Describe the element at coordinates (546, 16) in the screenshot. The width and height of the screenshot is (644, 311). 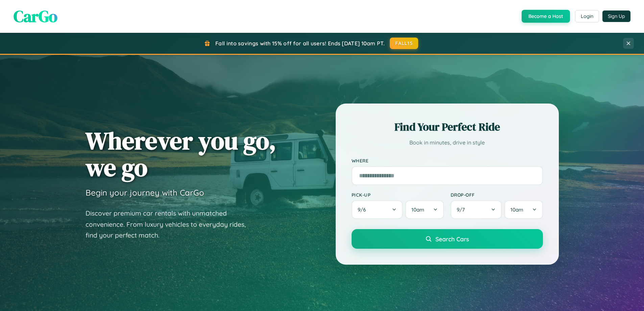
I see `button: Become a Host` at that location.